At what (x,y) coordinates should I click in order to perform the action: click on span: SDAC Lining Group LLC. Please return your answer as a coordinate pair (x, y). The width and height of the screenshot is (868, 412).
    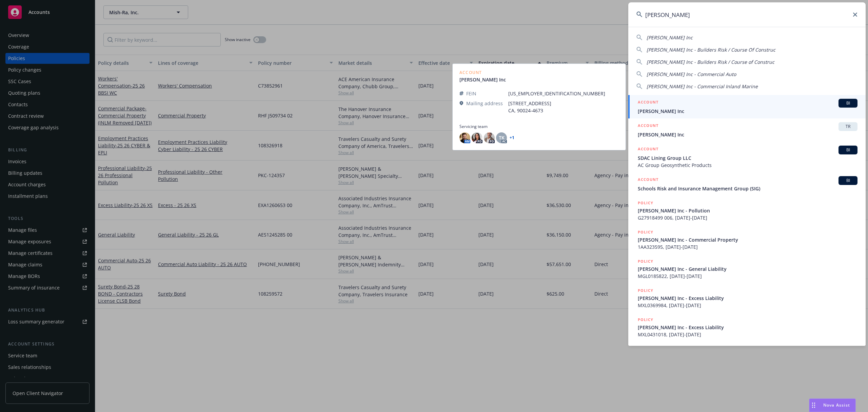
    Looking at the image, I should click on (748, 158).